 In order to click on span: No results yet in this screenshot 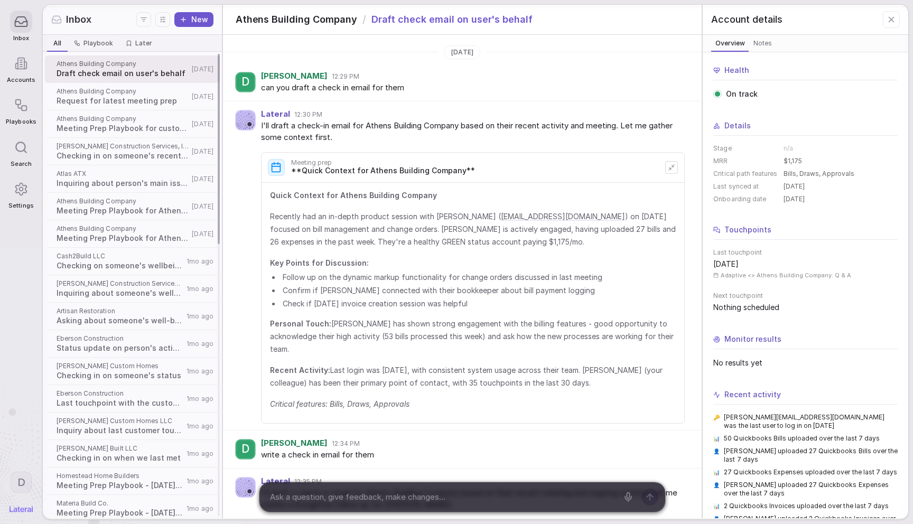, I will do `click(805, 363)`.